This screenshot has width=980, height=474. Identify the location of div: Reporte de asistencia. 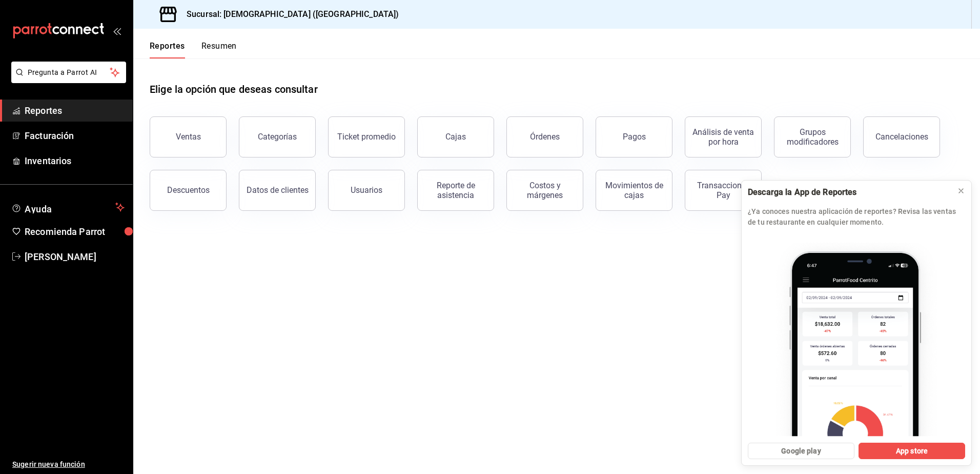
(456, 190).